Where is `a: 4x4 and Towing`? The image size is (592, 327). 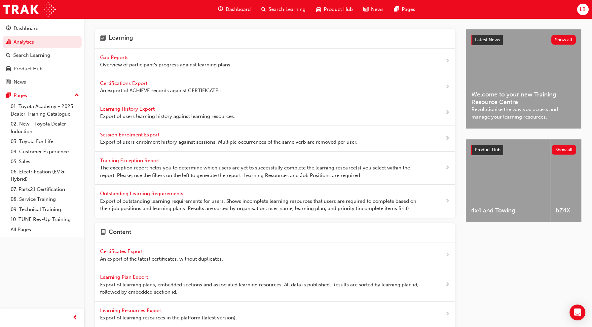 a: 4x4 and Towing is located at coordinates (508, 181).